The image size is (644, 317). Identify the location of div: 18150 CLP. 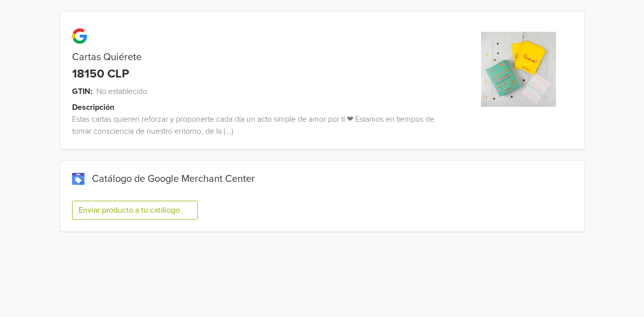
(101, 74).